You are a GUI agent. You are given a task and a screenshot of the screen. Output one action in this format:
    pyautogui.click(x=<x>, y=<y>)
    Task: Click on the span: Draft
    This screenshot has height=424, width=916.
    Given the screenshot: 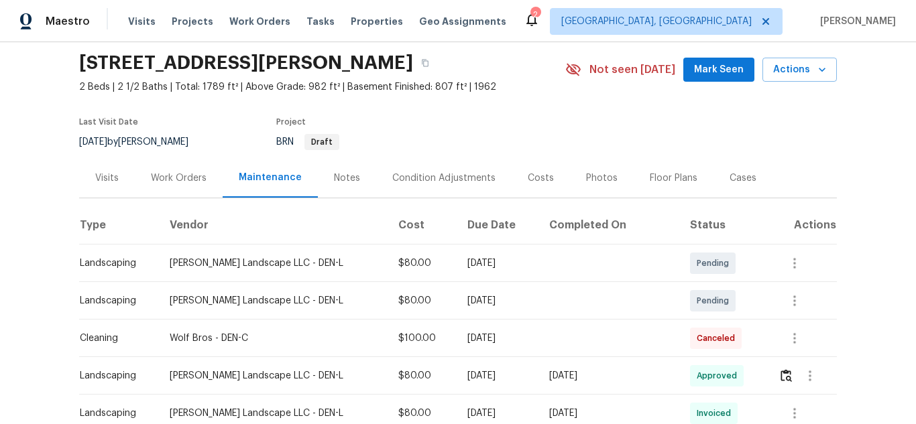 What is the action you would take?
    pyautogui.click(x=322, y=142)
    